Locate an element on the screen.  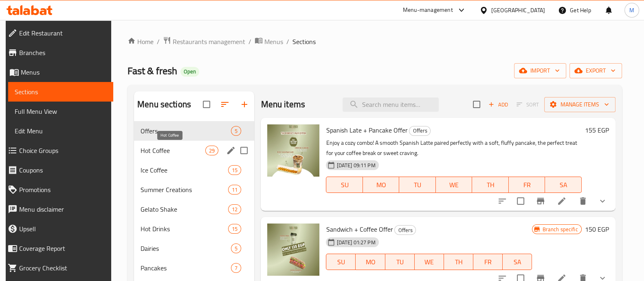
span: Promotions is located at coordinates (62, 189).